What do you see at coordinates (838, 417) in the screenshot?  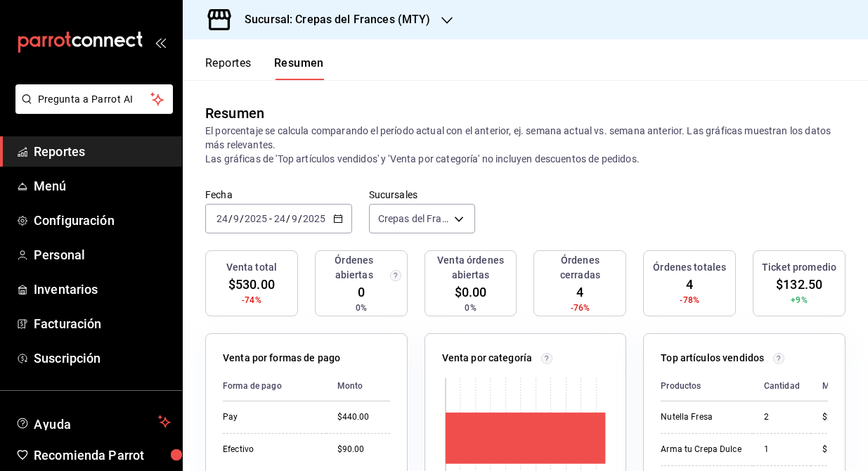 I see `div: $220.00` at bounding box center [838, 417].